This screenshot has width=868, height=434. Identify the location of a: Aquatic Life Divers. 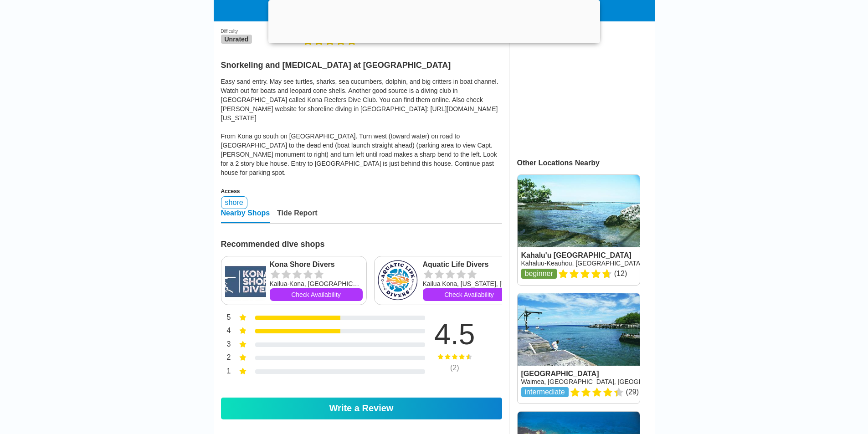
(469, 265).